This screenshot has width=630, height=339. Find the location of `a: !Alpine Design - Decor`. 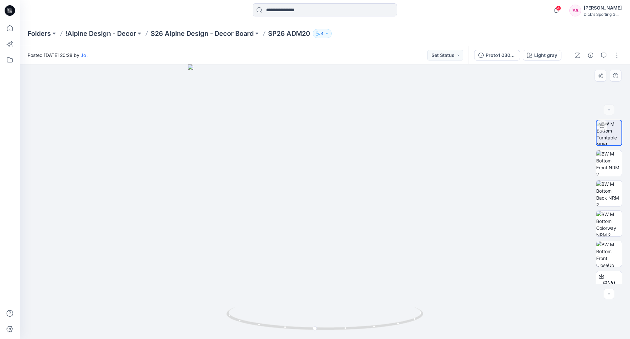

a: !Alpine Design - Decor is located at coordinates (101, 33).